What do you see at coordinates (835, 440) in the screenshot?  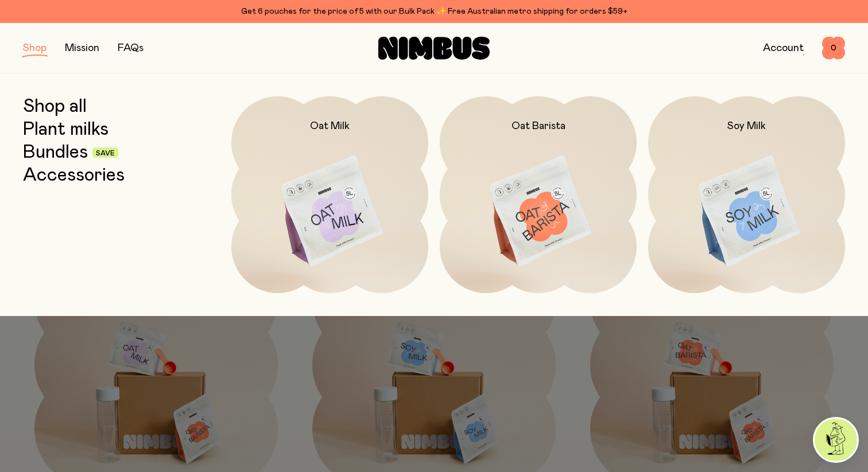 I see `img: agent` at bounding box center [835, 440].